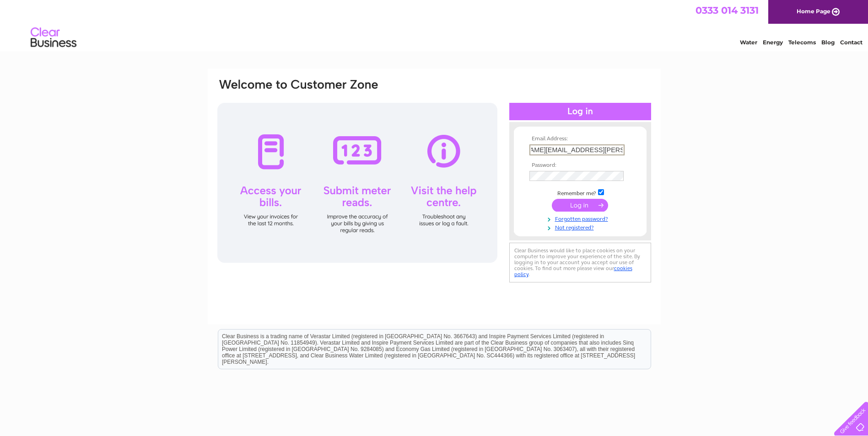 This screenshot has height=436, width=868. What do you see at coordinates (580, 192) in the screenshot?
I see `td: Remember me?` at bounding box center [580, 192].